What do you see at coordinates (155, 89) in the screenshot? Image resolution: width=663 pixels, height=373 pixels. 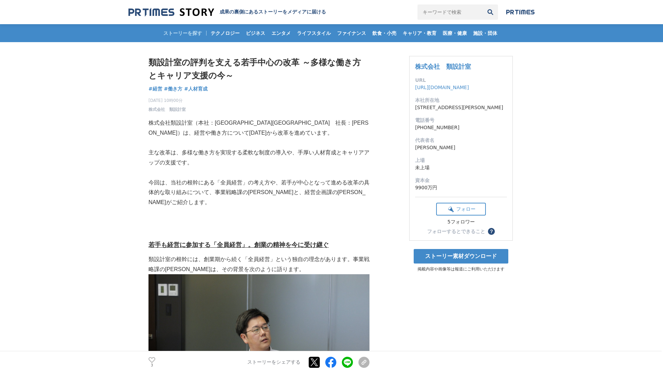 I see `span: #経営` at bounding box center [155, 89].